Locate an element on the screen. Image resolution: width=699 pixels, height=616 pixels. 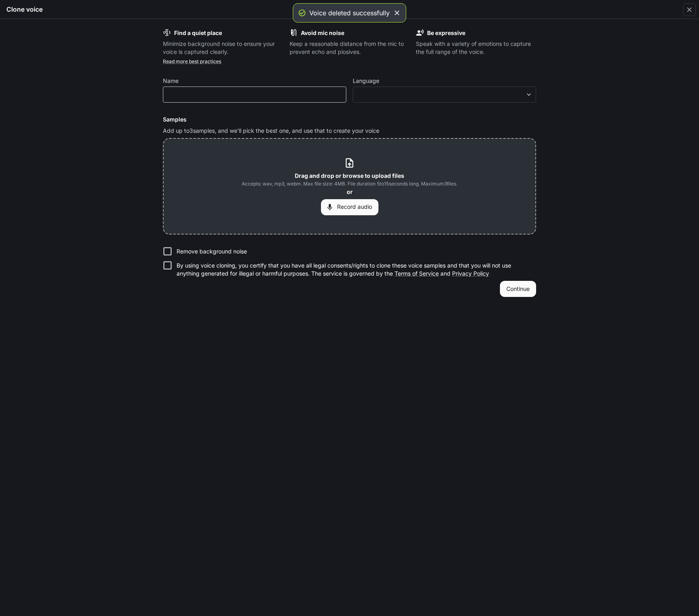
p: Remove background noise is located at coordinates (212, 252).